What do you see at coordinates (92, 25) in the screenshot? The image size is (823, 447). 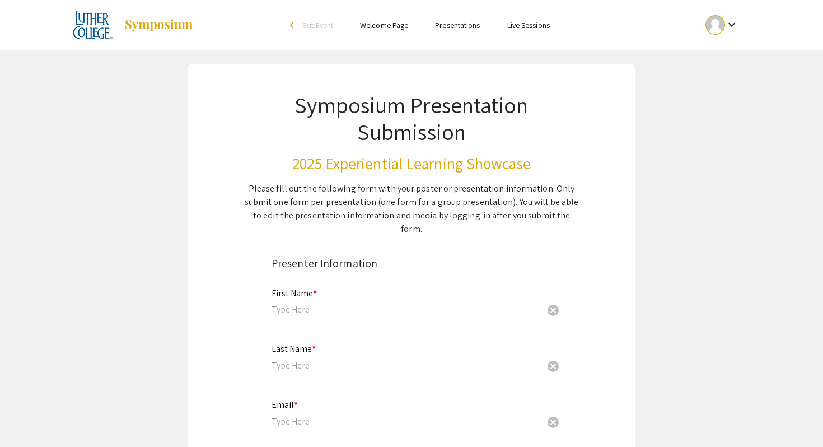 I see `img: 2025 Experiential Learning Showcase` at bounding box center [92, 25].